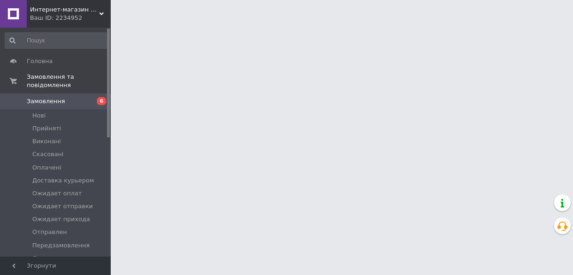 The height and width of the screenshot is (275, 573). I want to click on span: Отправлен, so click(49, 232).